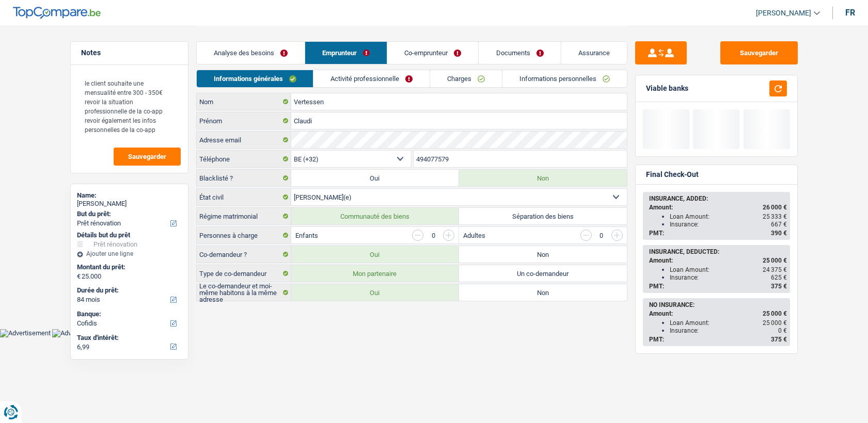 This screenshot has width=868, height=423. What do you see at coordinates (147, 157) in the screenshot?
I see `span: Sauvegarder` at bounding box center [147, 157].